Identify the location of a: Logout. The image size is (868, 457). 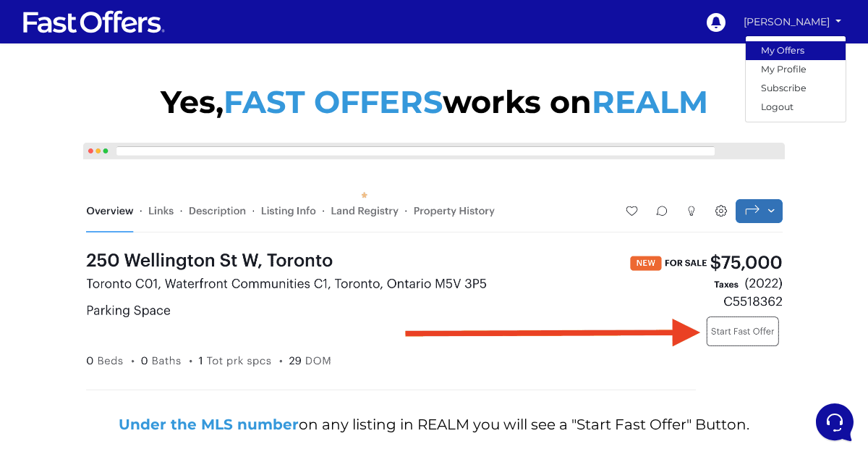
(796, 107).